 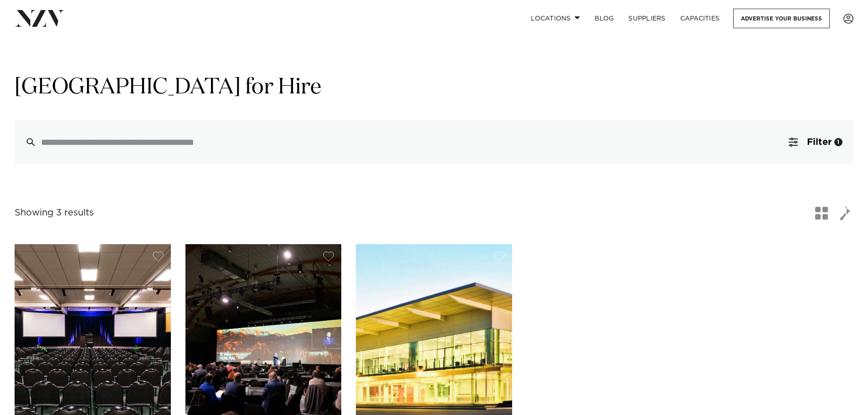 What do you see at coordinates (604, 18) in the screenshot?
I see `a: BLOG` at bounding box center [604, 18].